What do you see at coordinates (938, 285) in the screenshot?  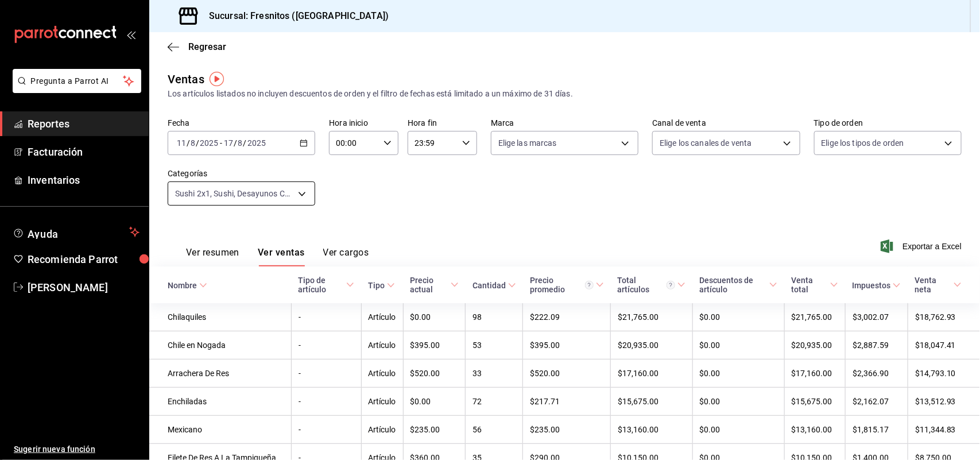 I see `span: Venta neta` at bounding box center [938, 285].